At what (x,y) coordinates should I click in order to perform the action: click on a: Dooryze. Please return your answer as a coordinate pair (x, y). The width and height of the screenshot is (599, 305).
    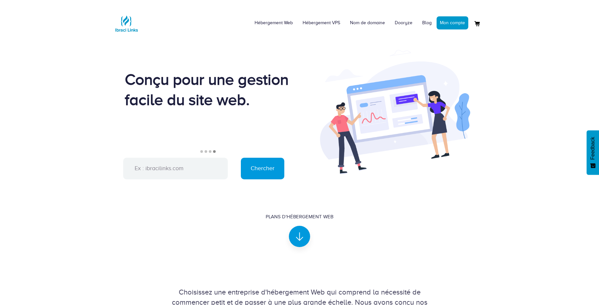
    Looking at the image, I should click on (404, 23).